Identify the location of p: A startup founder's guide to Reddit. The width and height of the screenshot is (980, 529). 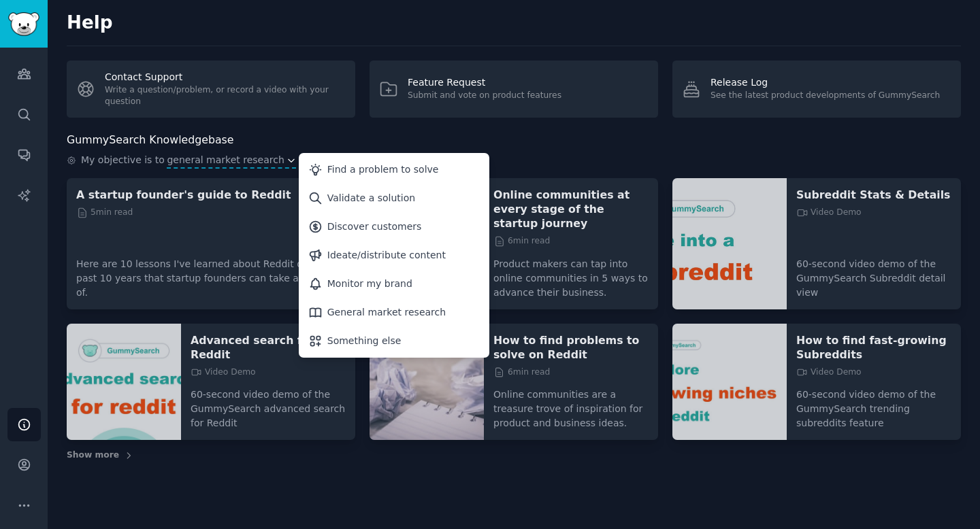
(211, 194).